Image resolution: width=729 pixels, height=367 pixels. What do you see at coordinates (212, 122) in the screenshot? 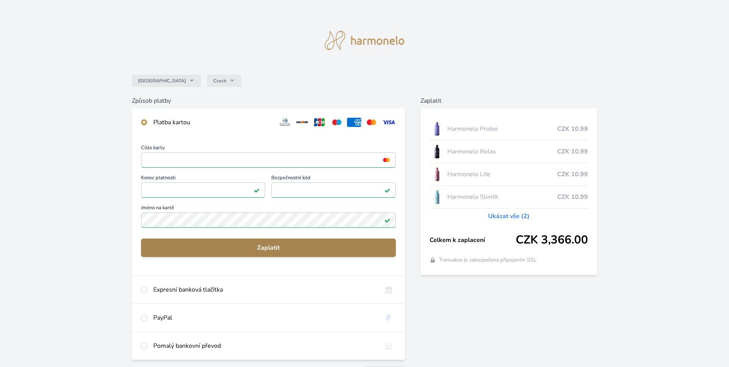
I see `div: Platba kartou` at bounding box center [212, 122].